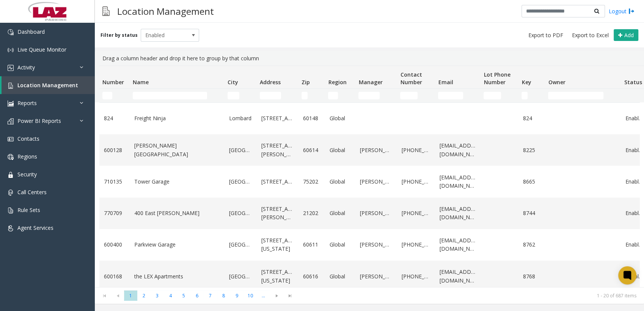 The image size is (644, 311). What do you see at coordinates (240, 118) in the screenshot?
I see `a: Lombard` at bounding box center [240, 118].